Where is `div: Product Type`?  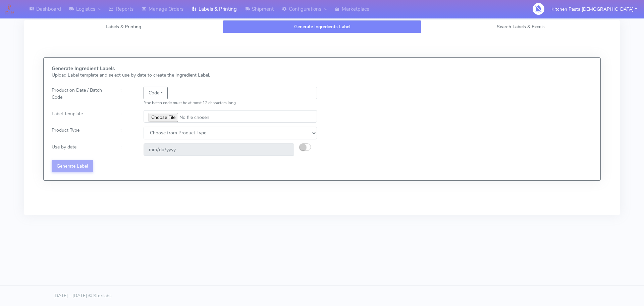 div: Product Type is located at coordinates (81, 132).